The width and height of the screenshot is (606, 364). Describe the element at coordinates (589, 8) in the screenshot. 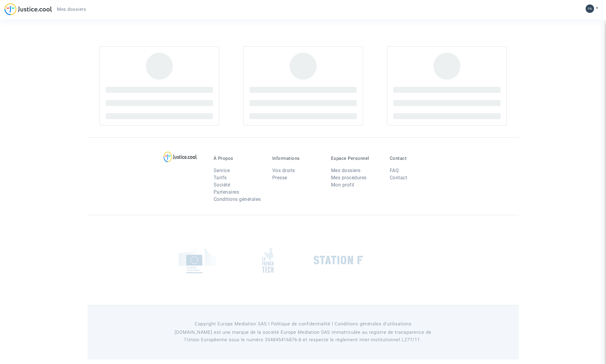

I see `img: 70094d8604c59bed666544247a582dd0` at that location.